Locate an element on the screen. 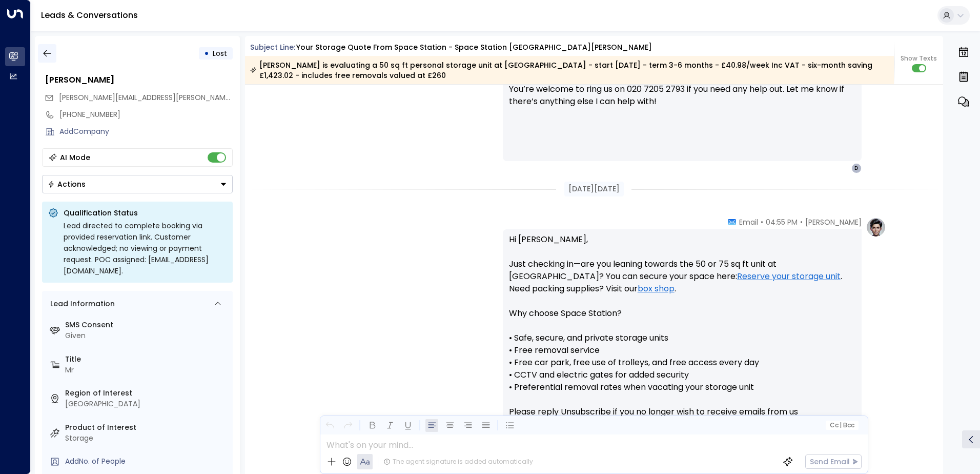  div: AI Mode is located at coordinates (75, 157).